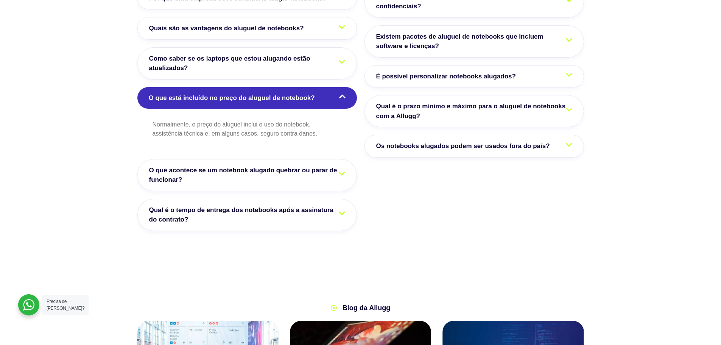 This screenshot has width=721, height=345. I want to click on a: É possível personalizar notebooks alugados?, so click(474, 76).